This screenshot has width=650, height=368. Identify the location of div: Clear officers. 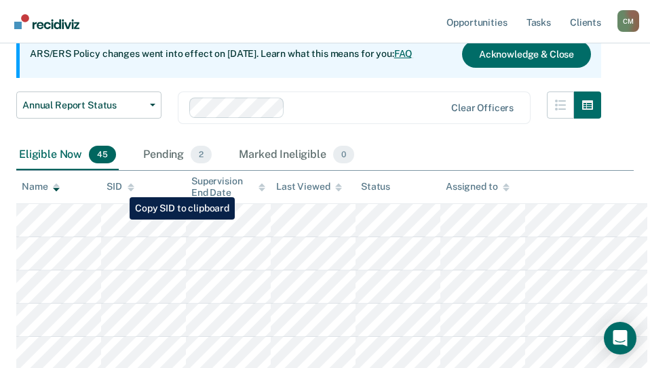
(482, 108).